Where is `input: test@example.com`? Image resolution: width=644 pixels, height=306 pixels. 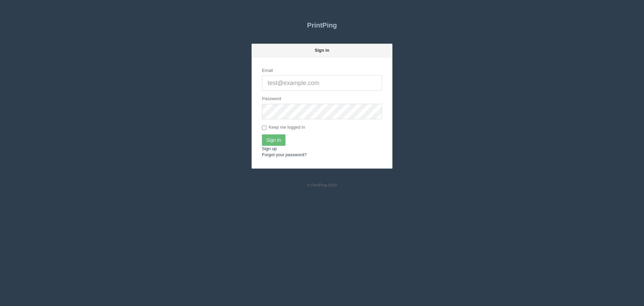 input: test@example.com is located at coordinates (322, 83).